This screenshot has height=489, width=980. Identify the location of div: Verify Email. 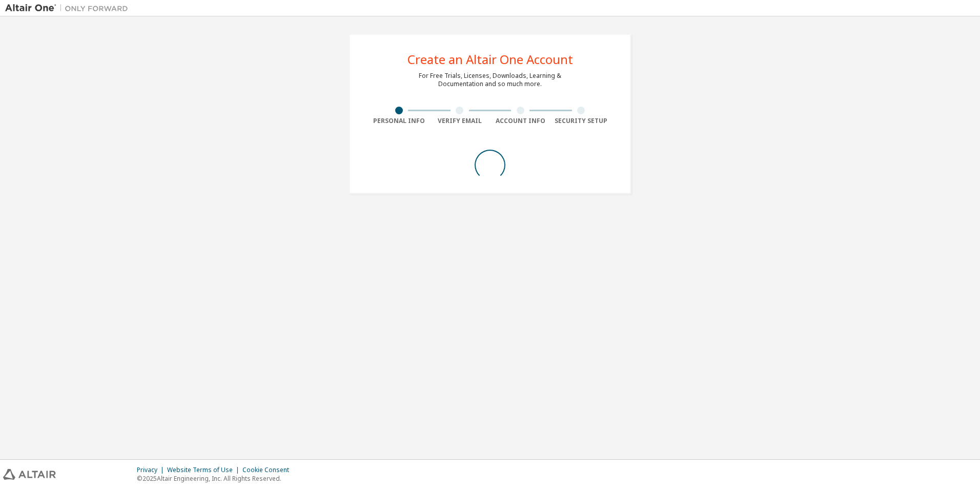
(459, 121).